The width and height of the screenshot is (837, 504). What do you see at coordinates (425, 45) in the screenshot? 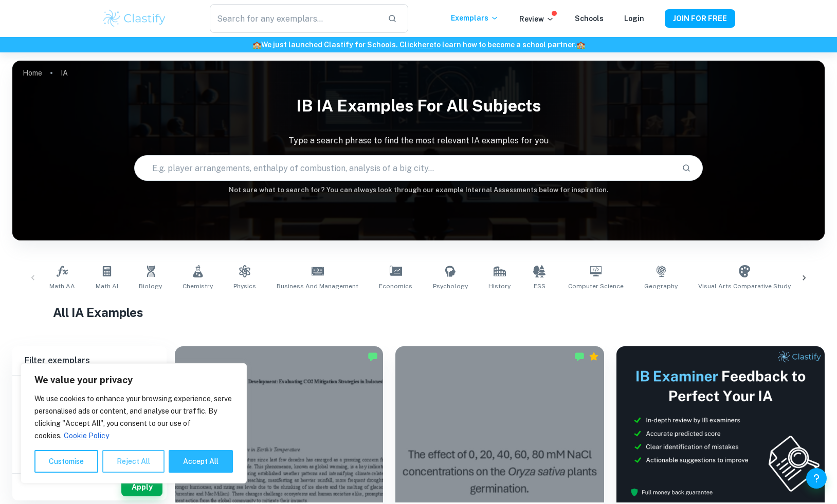
I see `a: here` at bounding box center [425, 45].